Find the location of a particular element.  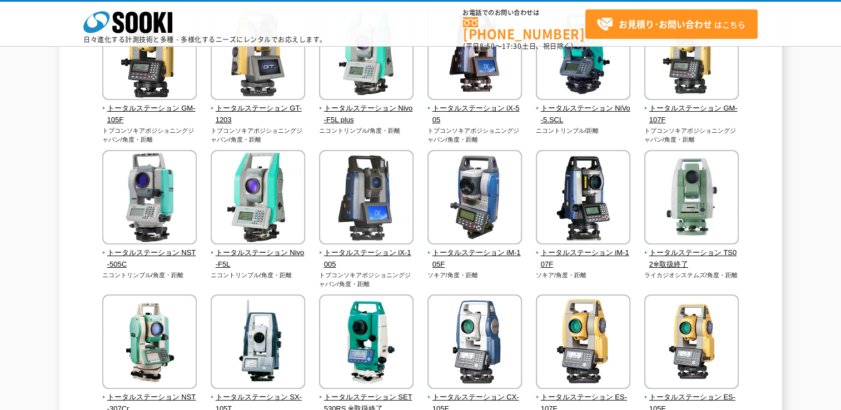

span: トータルステーション iM-105F is located at coordinates (475, 259).